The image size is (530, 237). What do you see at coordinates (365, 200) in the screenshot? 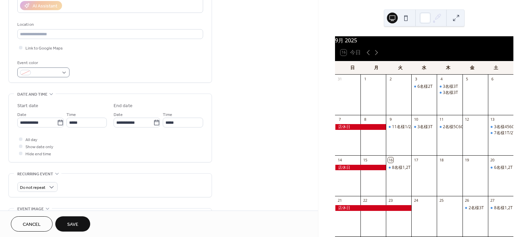
I see `div: 22` at bounding box center [365, 200].